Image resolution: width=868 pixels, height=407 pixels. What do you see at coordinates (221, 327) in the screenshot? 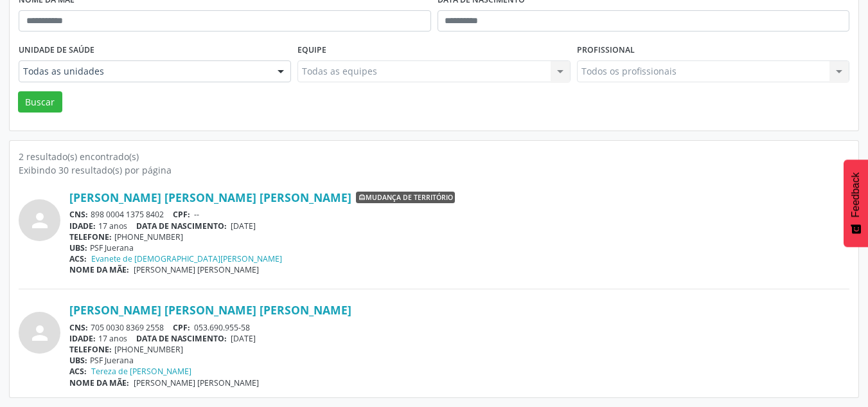
I see `span: 053.690.955-58` at bounding box center [221, 327].